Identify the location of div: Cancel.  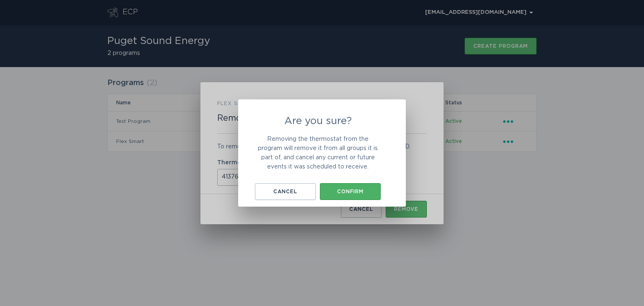
(285, 192).